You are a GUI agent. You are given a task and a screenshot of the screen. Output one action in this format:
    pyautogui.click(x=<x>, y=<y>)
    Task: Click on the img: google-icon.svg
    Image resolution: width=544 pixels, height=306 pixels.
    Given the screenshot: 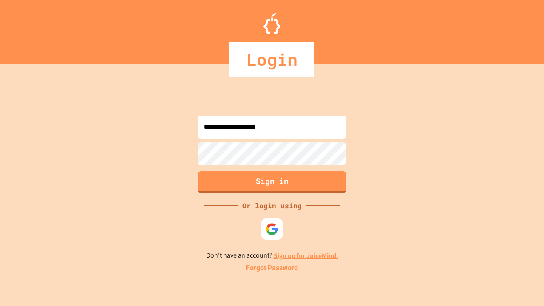 What is the action you would take?
    pyautogui.click(x=272, y=229)
    